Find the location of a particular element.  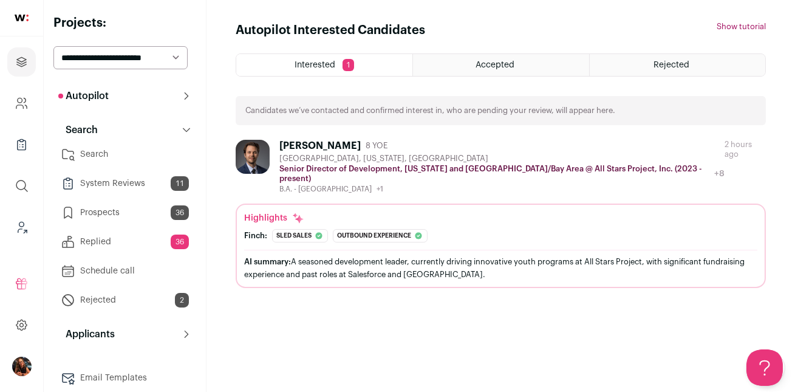

img: 13968079-medium_jpg is located at coordinates (22, 366).